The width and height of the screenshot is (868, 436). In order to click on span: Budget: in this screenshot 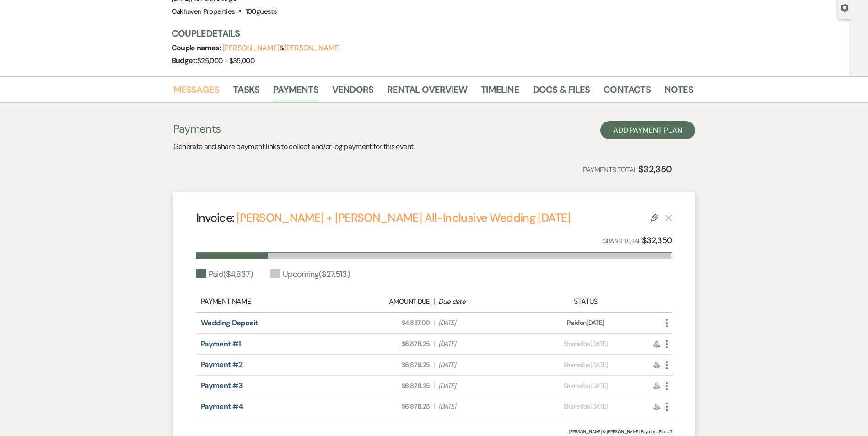, I will do `click(185, 61)`.